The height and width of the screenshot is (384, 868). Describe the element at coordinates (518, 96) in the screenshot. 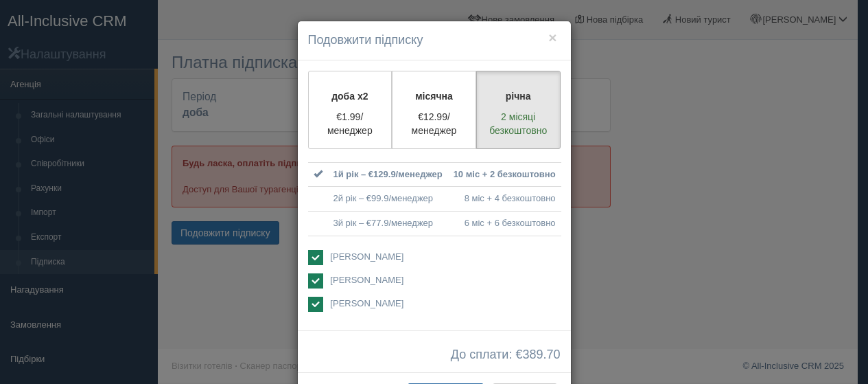

I see `p: річна` at that location.